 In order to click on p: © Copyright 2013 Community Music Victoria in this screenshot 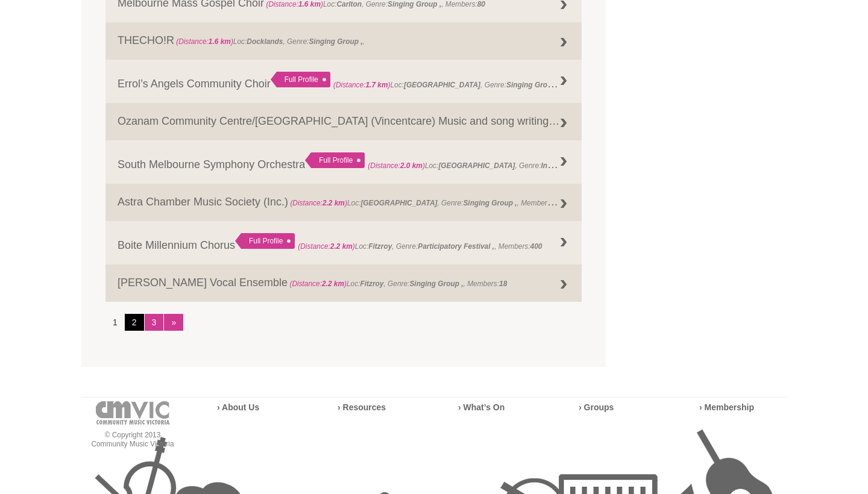, I will do `click(132, 439)`.